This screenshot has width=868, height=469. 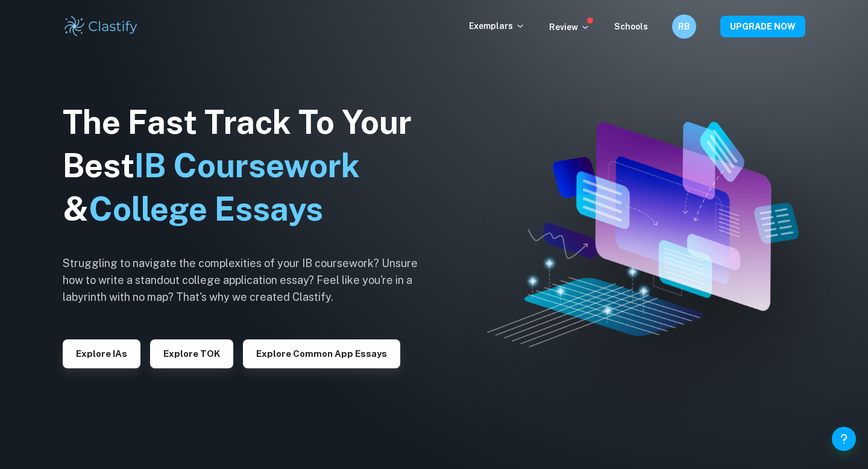 What do you see at coordinates (643, 234) in the screenshot?
I see `img: Clastify hero` at bounding box center [643, 234].